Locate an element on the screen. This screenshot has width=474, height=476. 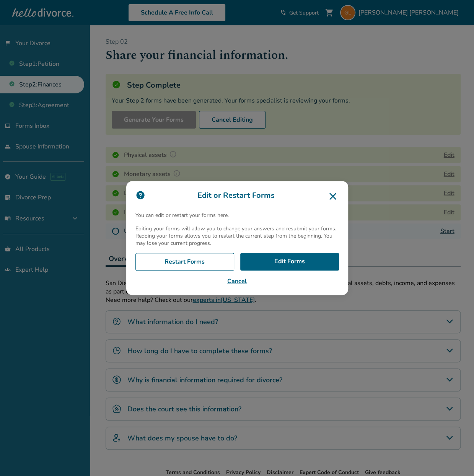
a: Restart Forms is located at coordinates (185, 262).